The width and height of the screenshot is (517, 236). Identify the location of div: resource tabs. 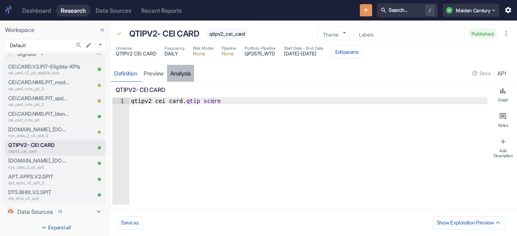
(314, 73).